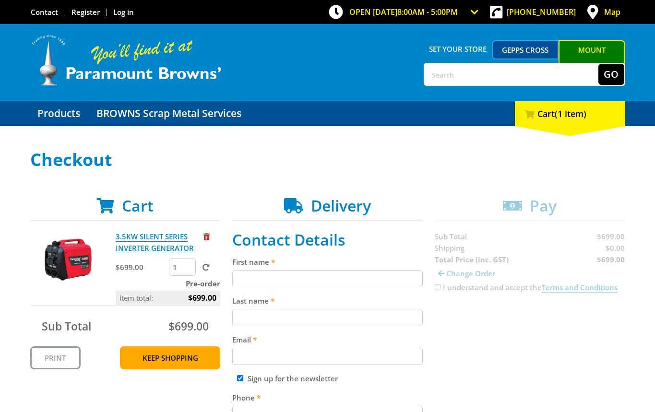 The width and height of the screenshot is (655, 412). What do you see at coordinates (138, 205) in the screenshot?
I see `span: Cart` at bounding box center [138, 205].